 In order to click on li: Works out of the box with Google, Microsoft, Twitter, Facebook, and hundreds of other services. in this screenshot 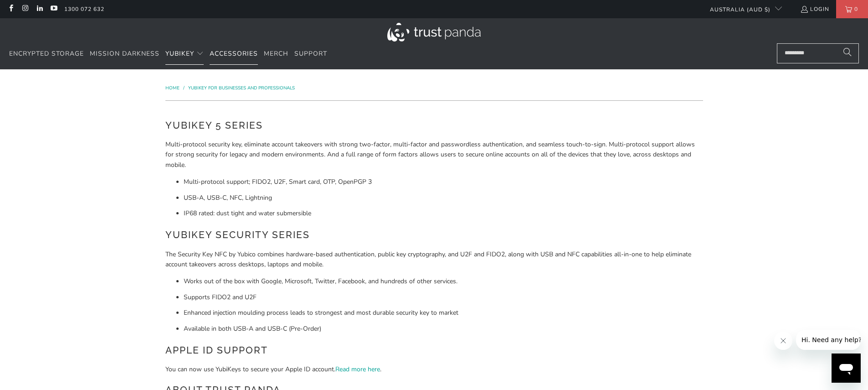, I will do `click(443, 281)`.